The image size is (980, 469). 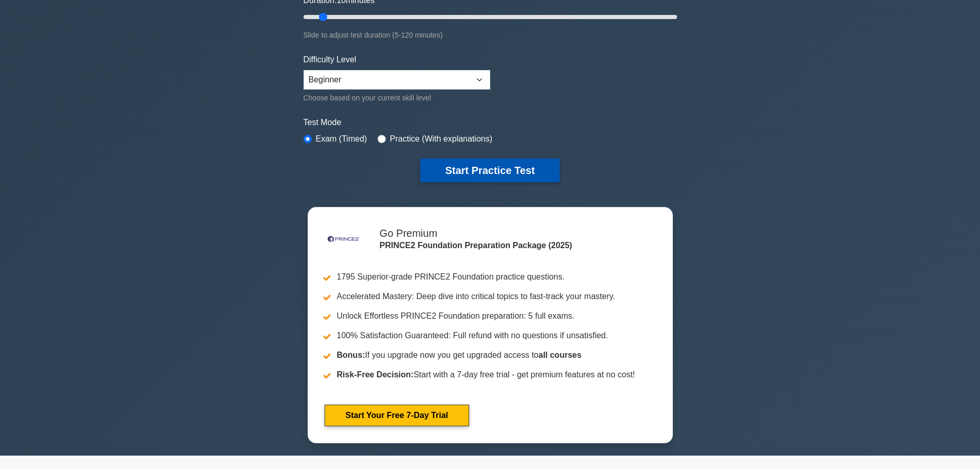 What do you see at coordinates (441, 139) in the screenshot?
I see `label: Practice (With explanations)` at bounding box center [441, 139].